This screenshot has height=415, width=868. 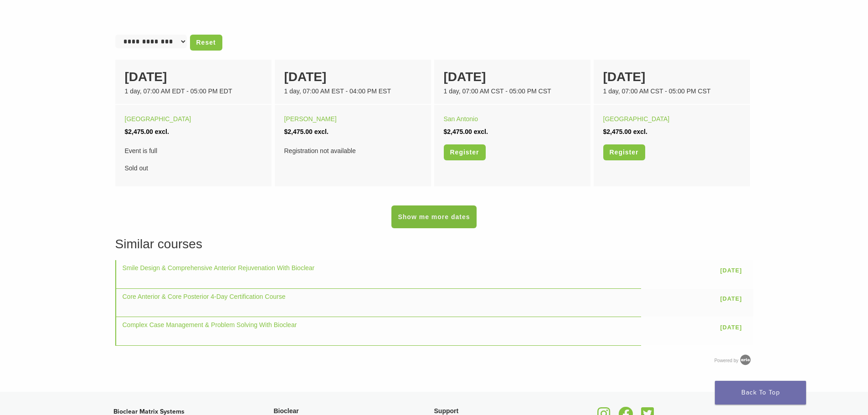 I want to click on img: Arlo training & Event Software, so click(x=746, y=360).